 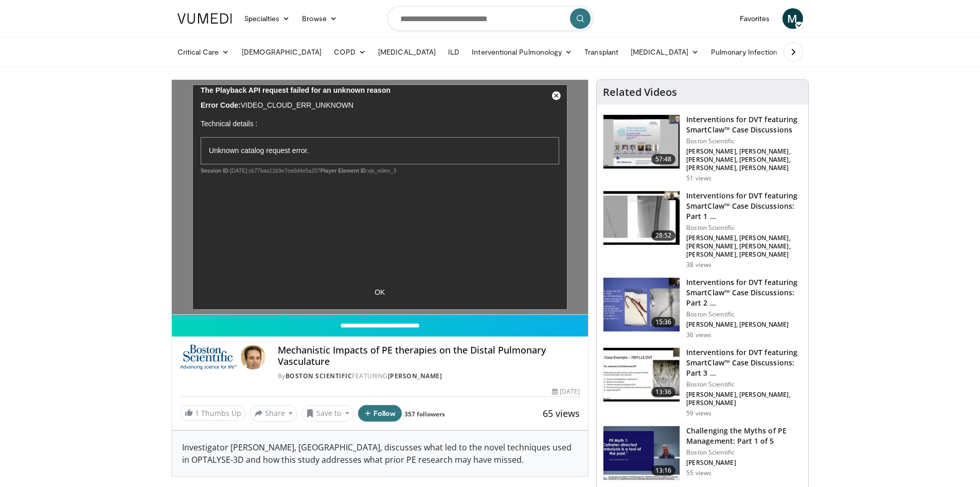 I want to click on span: 65 views, so click(x=561, y=413).